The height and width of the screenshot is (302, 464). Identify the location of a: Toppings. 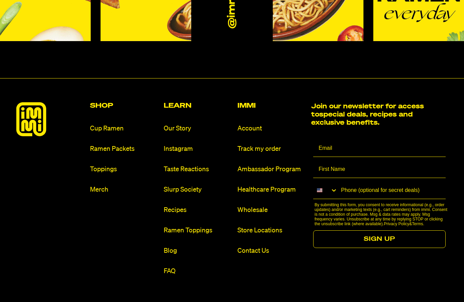
(124, 169).